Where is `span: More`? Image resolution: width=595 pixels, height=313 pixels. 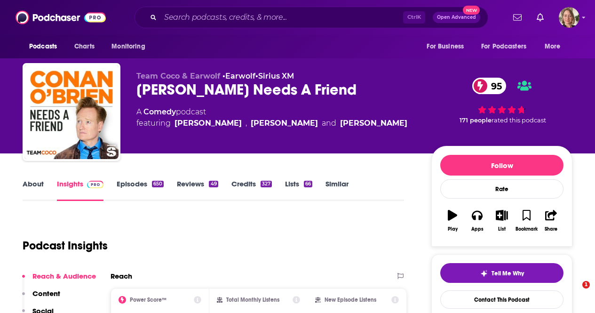
span: More is located at coordinates (553, 47).